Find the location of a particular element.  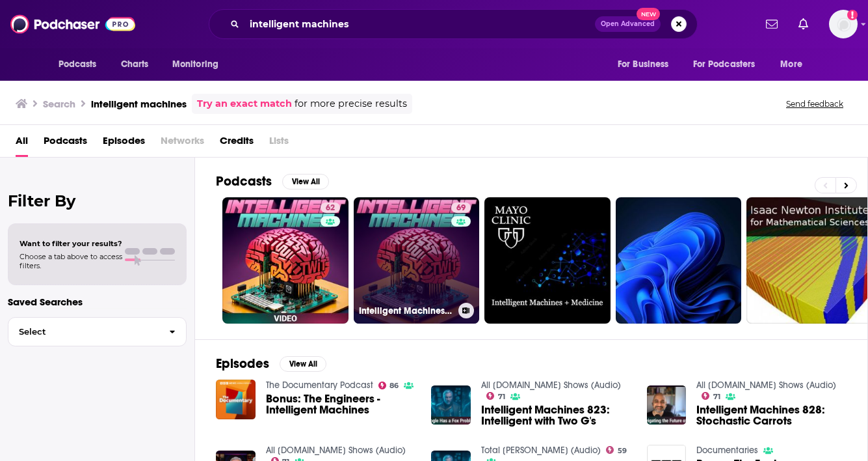

input: Search podcasts, credits, & more... is located at coordinates (419, 24).